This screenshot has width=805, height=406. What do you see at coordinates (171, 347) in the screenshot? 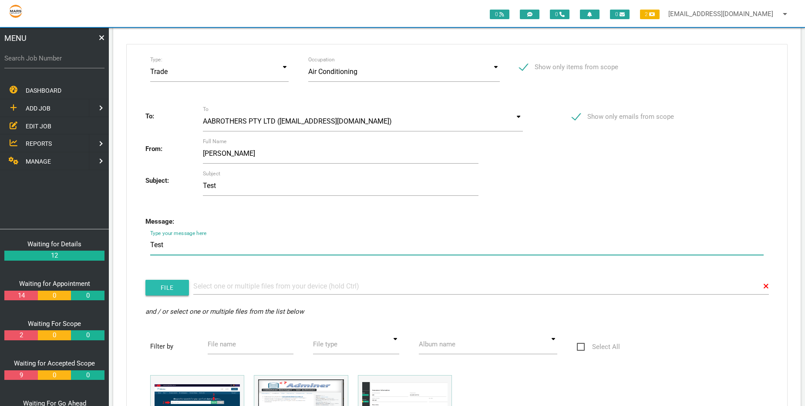
I see `div: Filter by` at bounding box center [171, 347].